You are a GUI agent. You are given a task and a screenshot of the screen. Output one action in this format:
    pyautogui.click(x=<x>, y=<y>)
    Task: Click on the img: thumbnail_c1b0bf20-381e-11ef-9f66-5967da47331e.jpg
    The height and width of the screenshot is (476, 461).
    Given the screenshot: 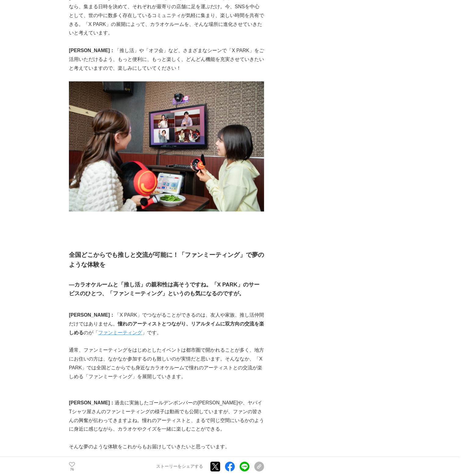 What is the action you would take?
    pyautogui.click(x=167, y=146)
    